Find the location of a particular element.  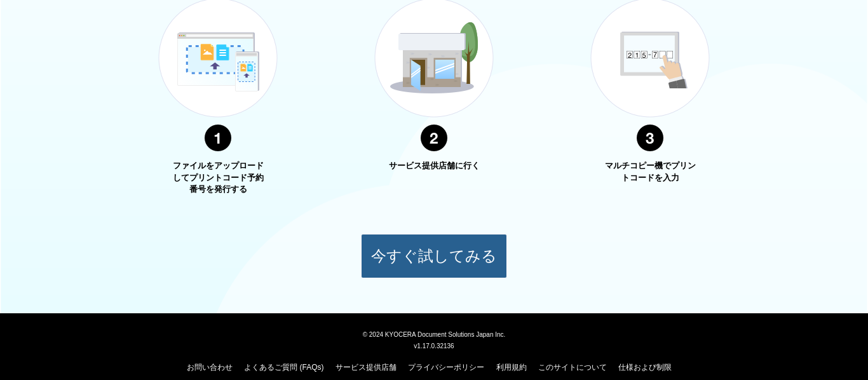

p: サービス提供店舗に行く is located at coordinates (434, 165).